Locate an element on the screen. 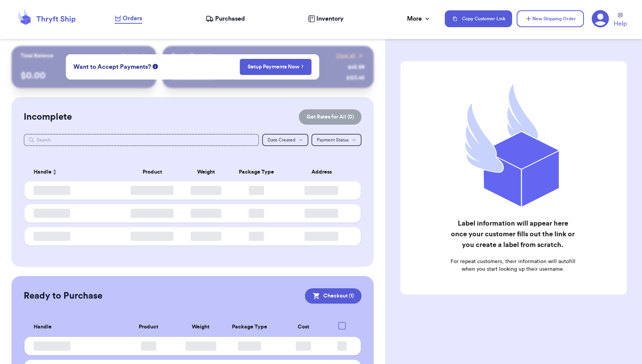 This screenshot has width=642, height=364. span: Want to Accept Payments? is located at coordinates (112, 67).